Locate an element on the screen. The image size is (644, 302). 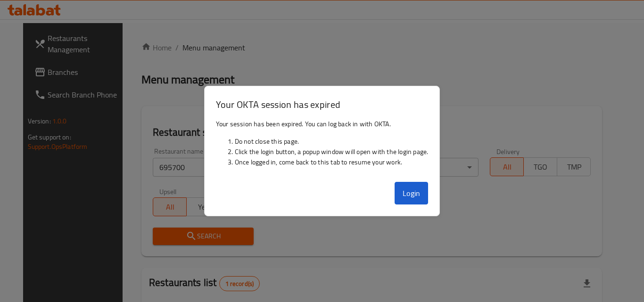
div: Your session has been expired. You can log back in with OKTA. is located at coordinates (322, 147).